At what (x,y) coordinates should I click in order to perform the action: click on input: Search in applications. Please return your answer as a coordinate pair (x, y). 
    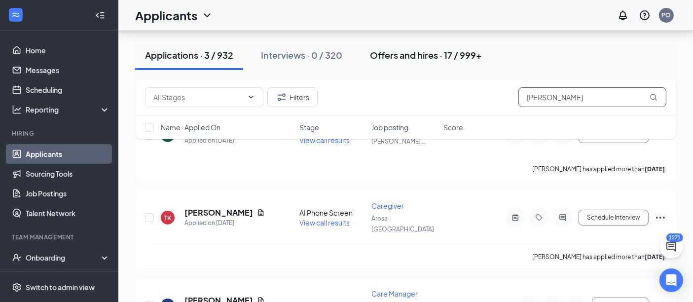
    Looking at the image, I should click on (592, 97).